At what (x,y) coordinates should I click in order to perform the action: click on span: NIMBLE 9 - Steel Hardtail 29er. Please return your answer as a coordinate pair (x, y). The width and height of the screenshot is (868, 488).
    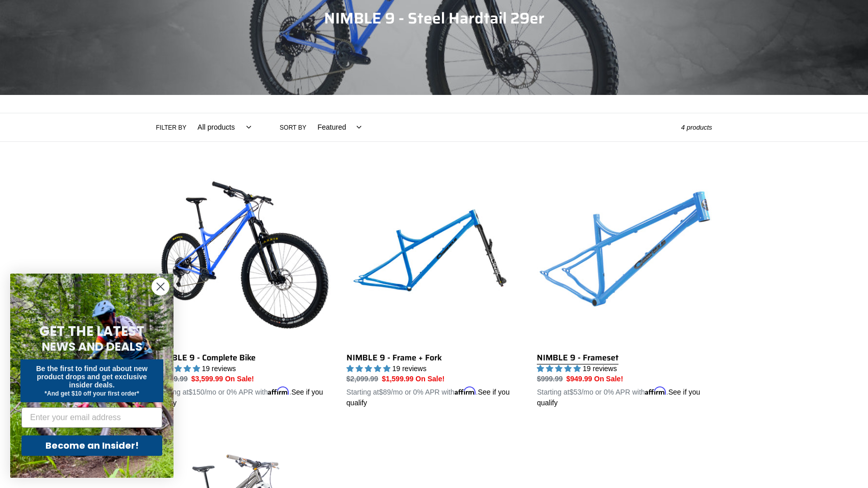
    Looking at the image, I should click on (434, 18).